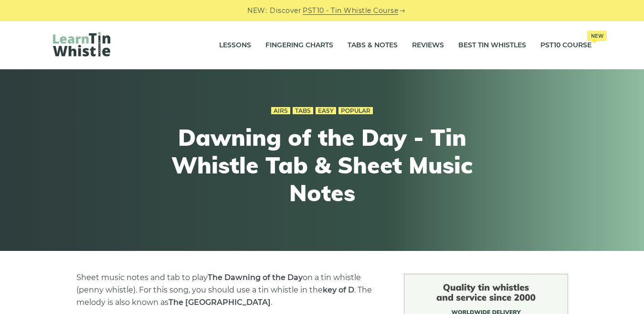 The width and height of the screenshot is (644, 314). What do you see at coordinates (322, 165) in the screenshot?
I see `h1: Dawning of the Day - Tin Whistle Tab & Sheet Music Notes` at bounding box center [322, 165].